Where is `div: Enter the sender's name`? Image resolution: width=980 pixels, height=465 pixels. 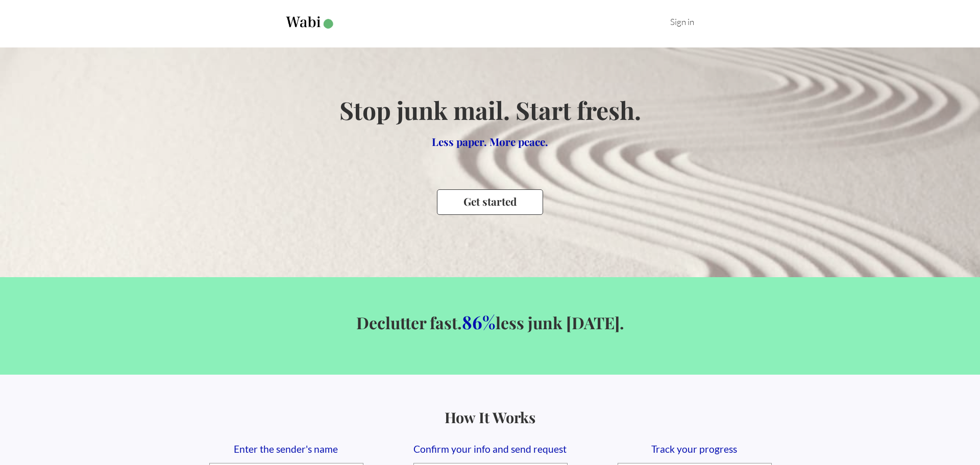 div: Enter the sender's name is located at coordinates (286, 448).